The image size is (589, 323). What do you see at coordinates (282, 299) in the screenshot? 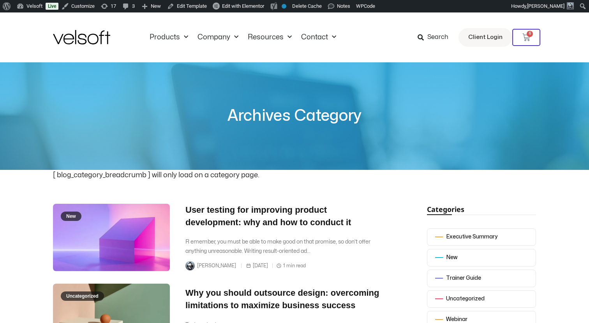
I see `a: Why you should outsource design: overcoming limitations to maximize business success` at bounding box center [282, 299].